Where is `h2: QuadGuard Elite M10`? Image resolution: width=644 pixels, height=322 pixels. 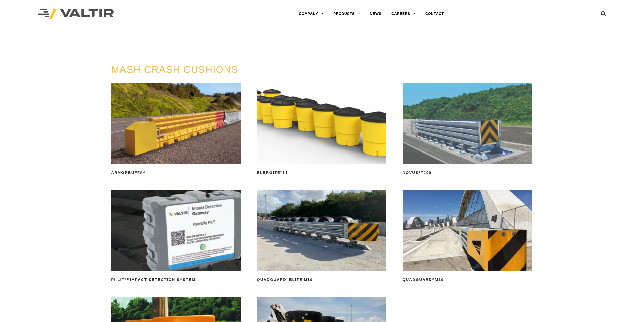 h2: QuadGuard Elite M10 is located at coordinates (322, 280).